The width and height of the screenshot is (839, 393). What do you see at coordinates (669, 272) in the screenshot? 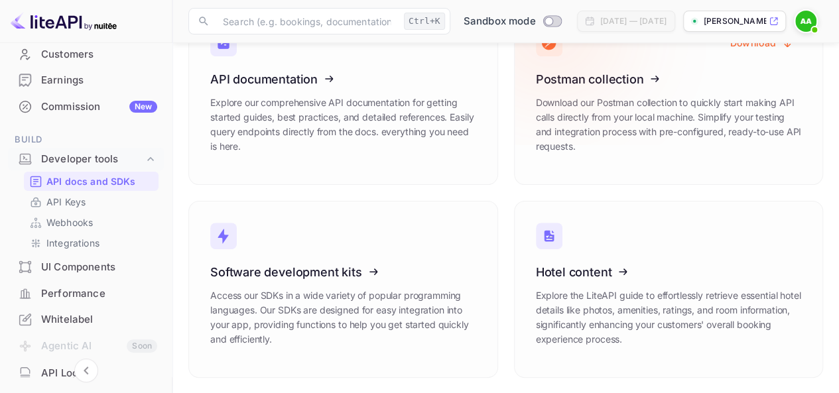
I see `h3: Hotel content` at bounding box center [669, 272].